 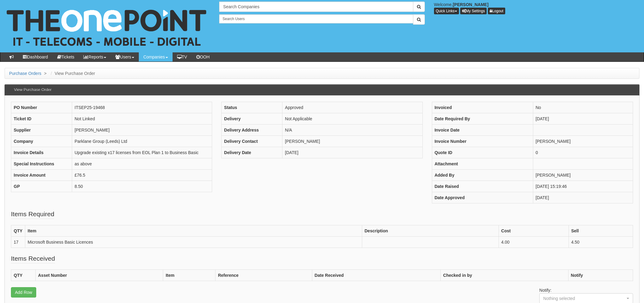 What do you see at coordinates (474, 11) in the screenshot?
I see `a: My Settings` at bounding box center [474, 11].